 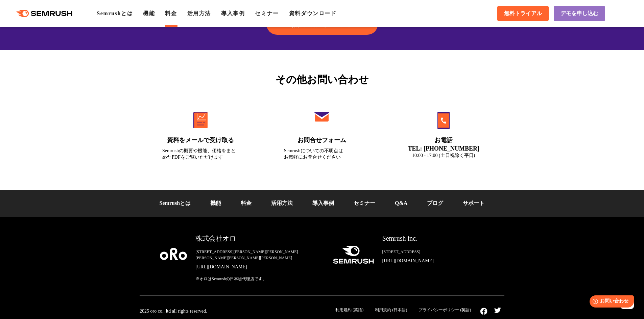 I want to click on a: お問合せフォーム Semrushについての不明点はお気軽にお問合せください, so click(x=322, y=133).